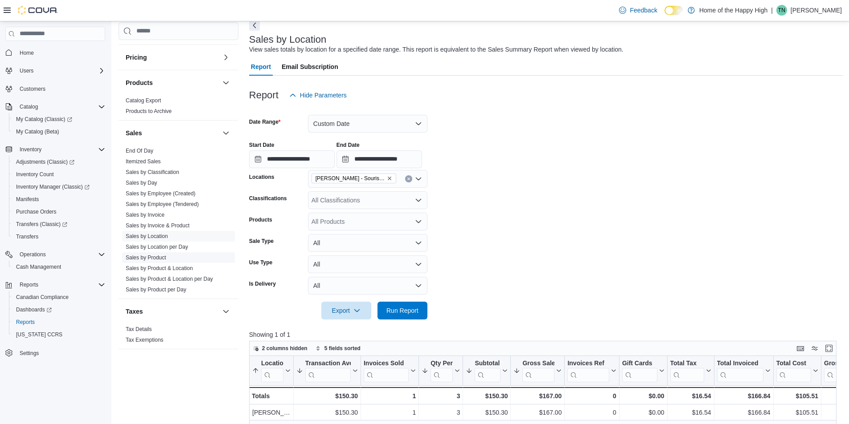 This screenshot has height=424, width=849. What do you see at coordinates (781, 10) in the screenshot?
I see `div: Tammy Neff` at bounding box center [781, 10].